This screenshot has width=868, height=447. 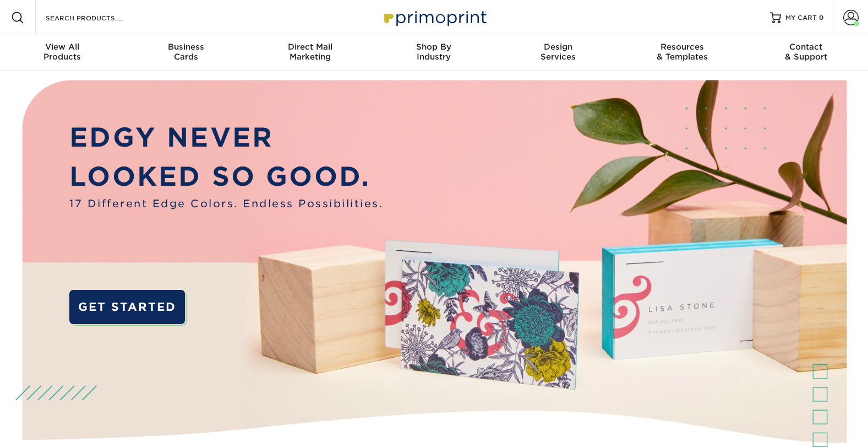 What do you see at coordinates (806, 53) in the screenshot?
I see `a: Contact& Support` at bounding box center [806, 53].